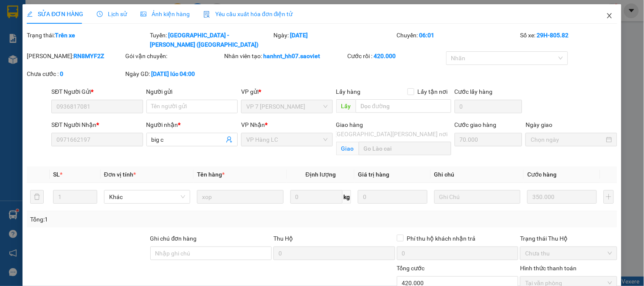 Image resolution: width=644 pixels, height=286 pixels. Describe the element at coordinates (347, 148) in the screenshot. I see `span: Giao` at that location.